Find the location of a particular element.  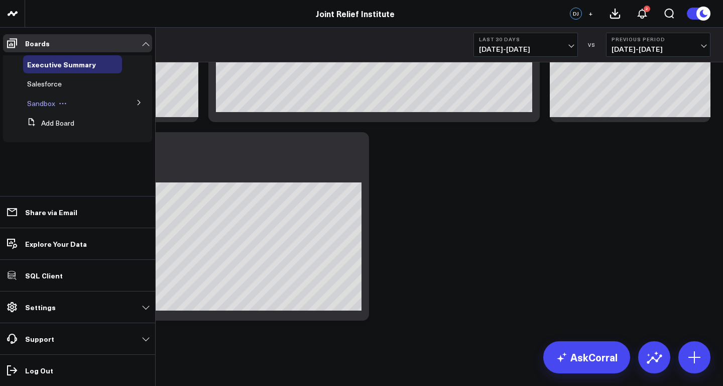

p: Explore Your Data is located at coordinates (56, 244).